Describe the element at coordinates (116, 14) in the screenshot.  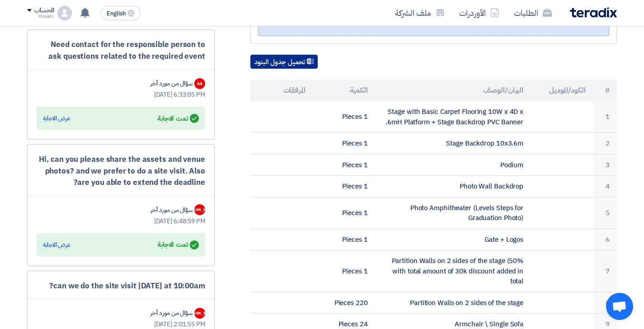
I see `span: English` at that location.